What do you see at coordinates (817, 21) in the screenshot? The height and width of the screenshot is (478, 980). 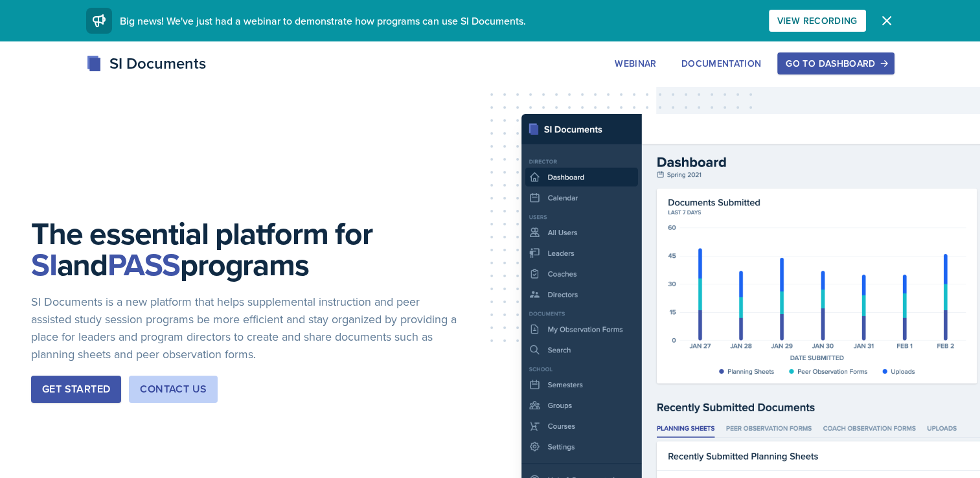 I see `div: View Recording` at bounding box center [817, 21].